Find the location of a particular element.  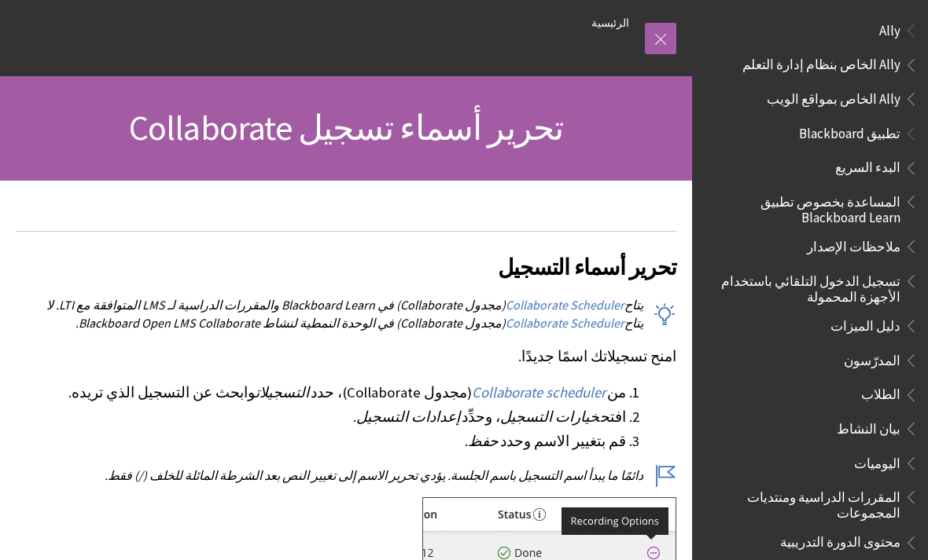

span: Ally is located at coordinates (889, 27).